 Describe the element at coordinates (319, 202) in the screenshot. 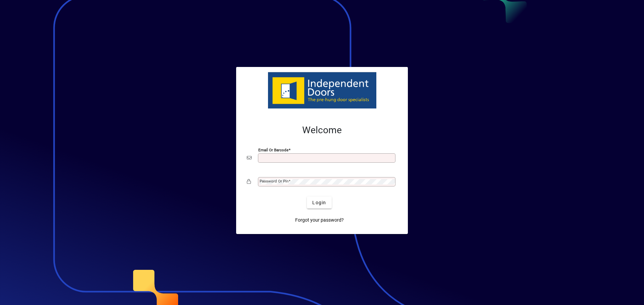

I see `span: Login` at that location.